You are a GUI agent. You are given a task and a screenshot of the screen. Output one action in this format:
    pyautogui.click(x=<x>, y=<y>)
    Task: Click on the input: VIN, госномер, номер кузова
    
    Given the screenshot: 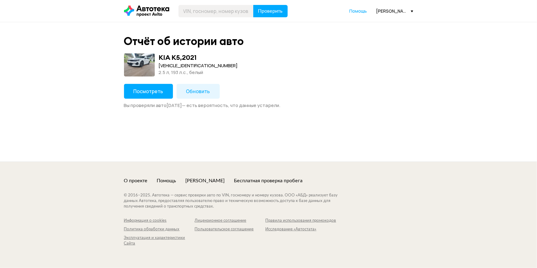 What is the action you would take?
    pyautogui.click(x=216, y=11)
    